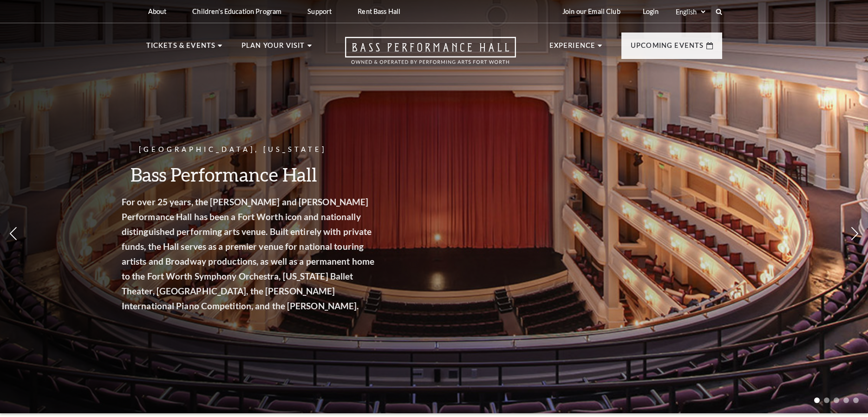  What do you see at coordinates (572, 48) in the screenshot?
I see `p: Experience` at bounding box center [572, 48].